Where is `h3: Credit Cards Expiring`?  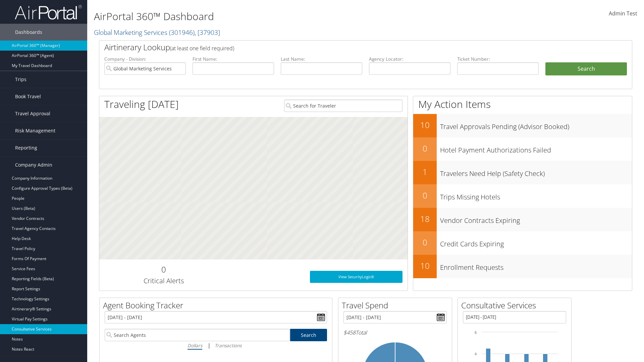
h3: Credit Cards Expiring is located at coordinates (536, 242).